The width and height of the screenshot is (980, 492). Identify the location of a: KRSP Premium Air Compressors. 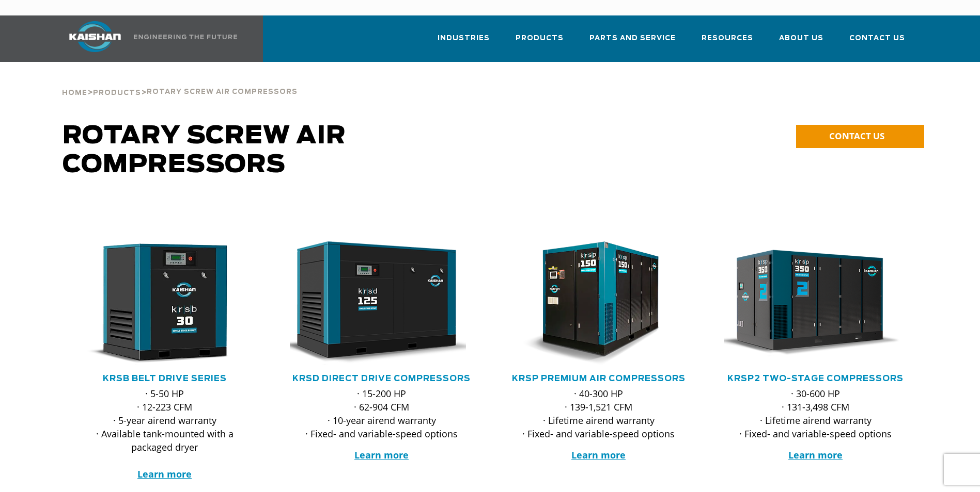
(598, 378).